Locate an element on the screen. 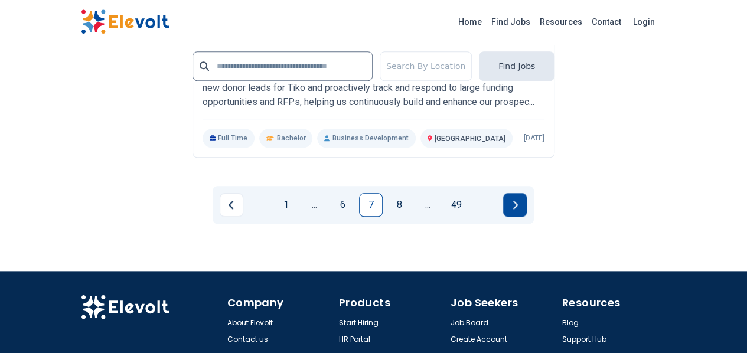 The width and height of the screenshot is (747, 353). a: Next page is located at coordinates (515, 205).